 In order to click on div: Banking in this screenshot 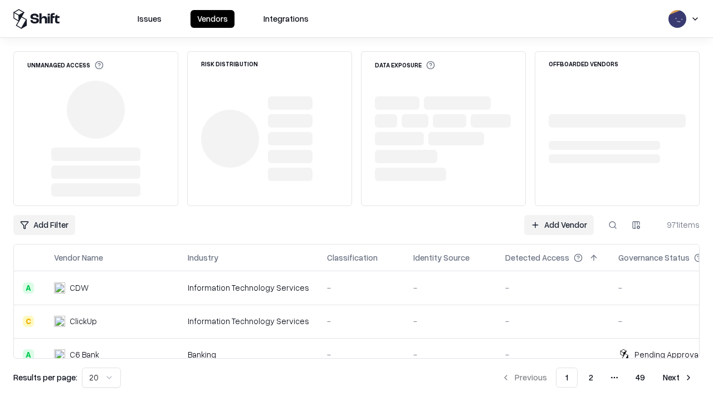, I will do `click(248, 354)`.